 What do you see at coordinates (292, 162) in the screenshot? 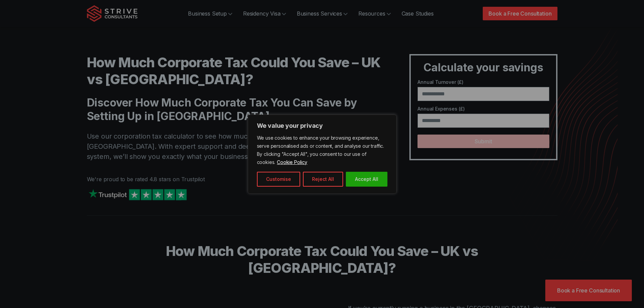
I see `a: Cookie Policy` at bounding box center [292, 162].